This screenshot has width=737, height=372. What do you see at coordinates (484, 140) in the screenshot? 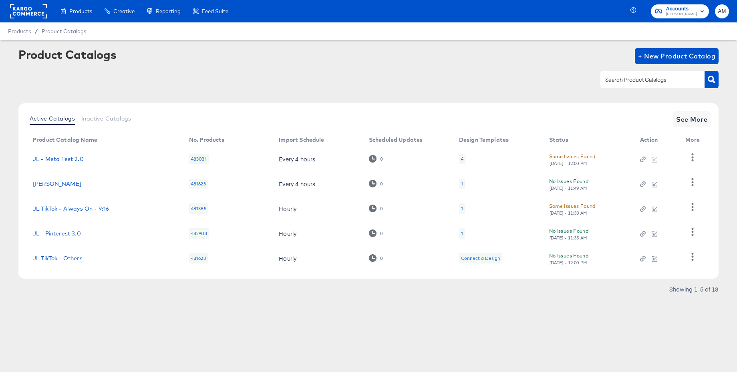
I see `div: Design Templates` at bounding box center [484, 140].